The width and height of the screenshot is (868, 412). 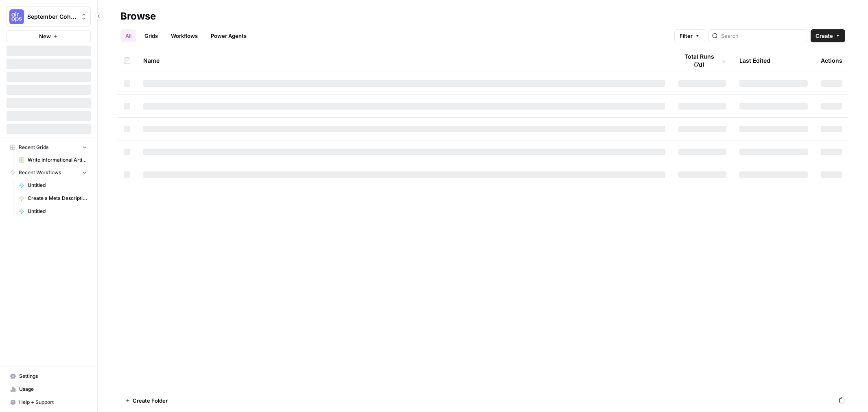 What do you see at coordinates (755, 61) in the screenshot?
I see `div: Last Edited` at bounding box center [755, 61].